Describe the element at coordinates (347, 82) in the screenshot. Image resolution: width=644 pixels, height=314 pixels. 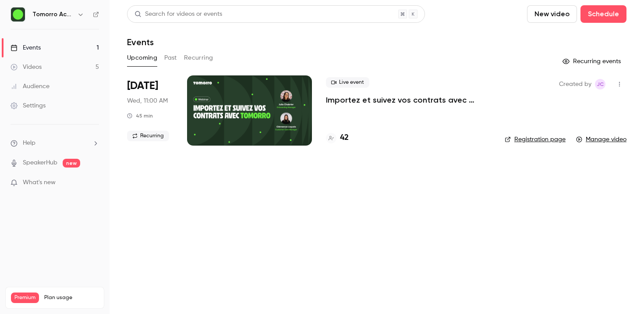
I see `span: Live event` at that location.